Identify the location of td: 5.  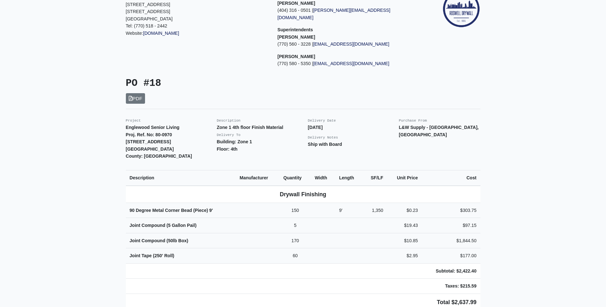
(295, 226).